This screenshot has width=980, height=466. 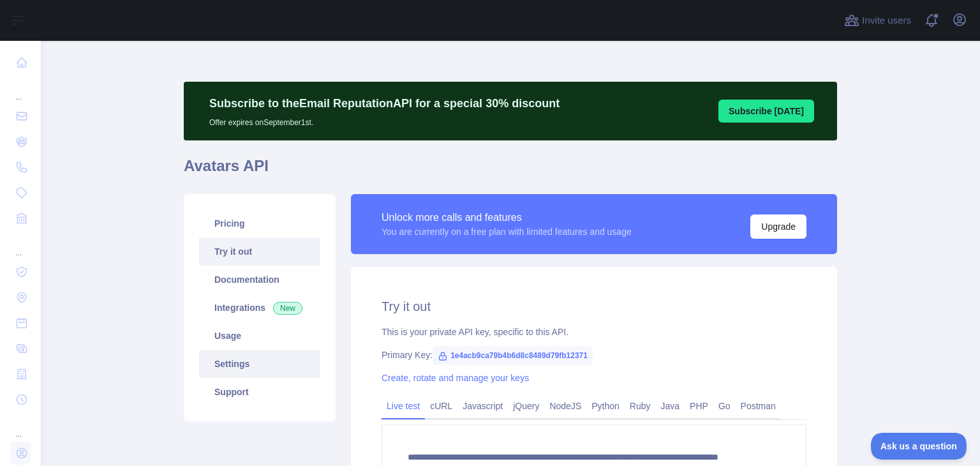 What do you see at coordinates (384, 120) in the screenshot?
I see `p: Offer expires on September 1st.` at bounding box center [384, 120].